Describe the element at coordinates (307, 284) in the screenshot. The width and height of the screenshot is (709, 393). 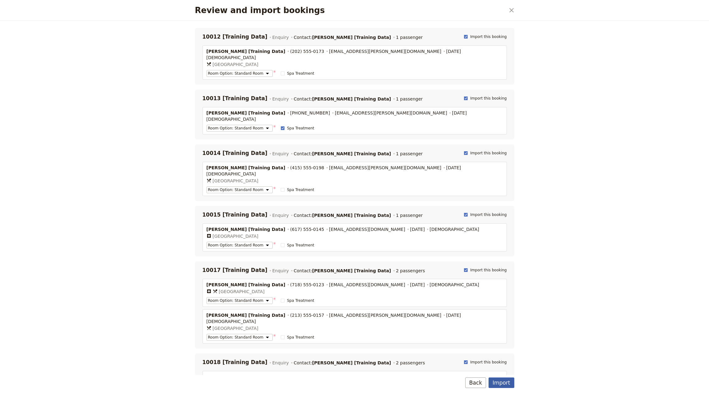
I see `span: (718) 555-0123` at that location.